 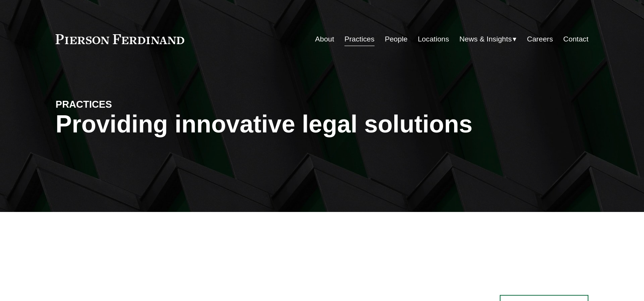 What do you see at coordinates (488, 39) in the screenshot?
I see `a: folder dropdown` at bounding box center [488, 39].